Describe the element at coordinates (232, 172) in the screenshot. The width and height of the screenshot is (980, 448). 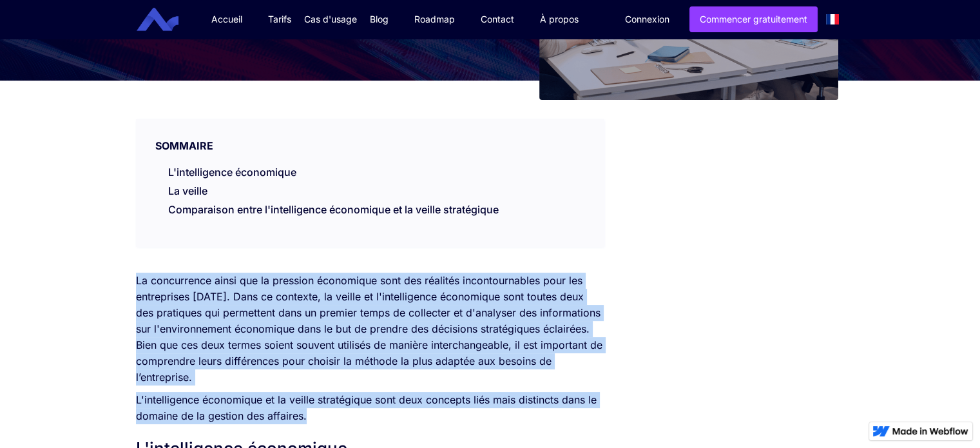
I see `a: L'intelligence économique` at that location.